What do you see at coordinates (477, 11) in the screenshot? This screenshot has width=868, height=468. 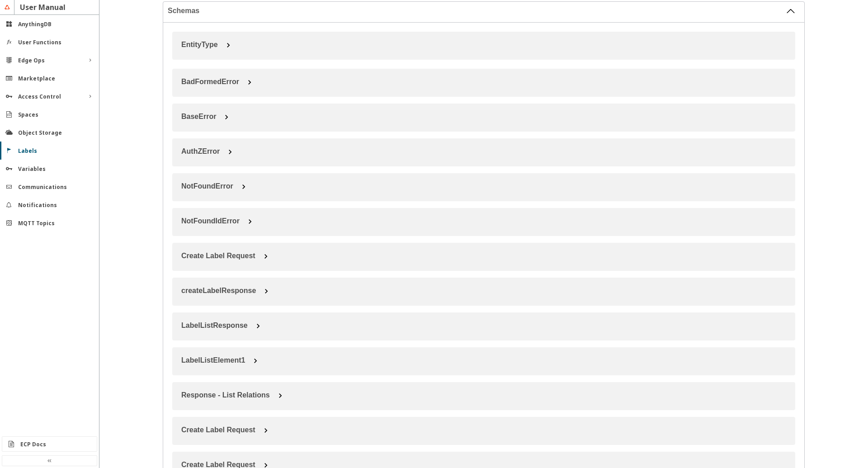 I see `span: Schemas` at bounding box center [477, 11].